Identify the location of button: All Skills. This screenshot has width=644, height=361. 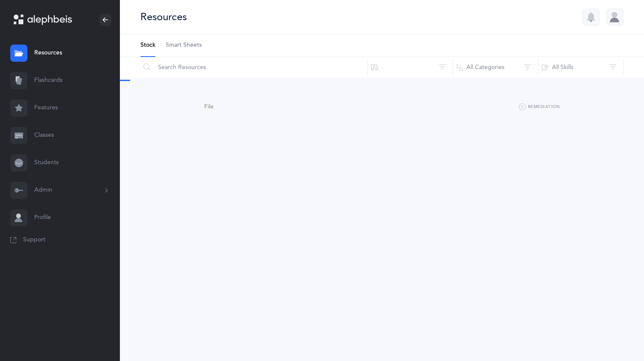
(581, 67).